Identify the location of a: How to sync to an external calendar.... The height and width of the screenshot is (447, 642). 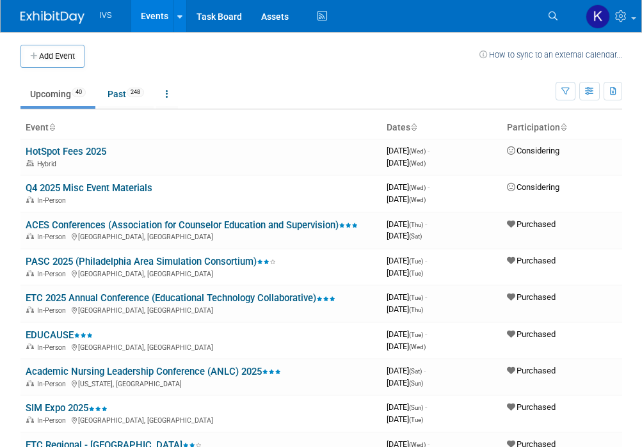
(551, 54).